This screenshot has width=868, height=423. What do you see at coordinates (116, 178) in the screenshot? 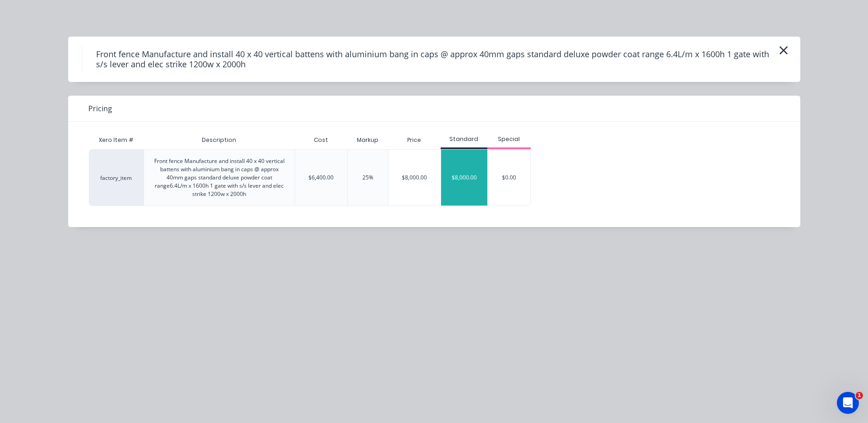
I see `div: factory_item` at bounding box center [116, 178].